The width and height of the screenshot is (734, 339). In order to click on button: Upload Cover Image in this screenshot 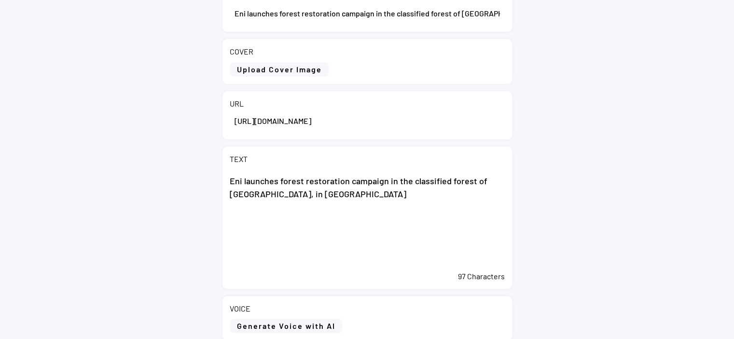, I will do `click(279, 69)`.